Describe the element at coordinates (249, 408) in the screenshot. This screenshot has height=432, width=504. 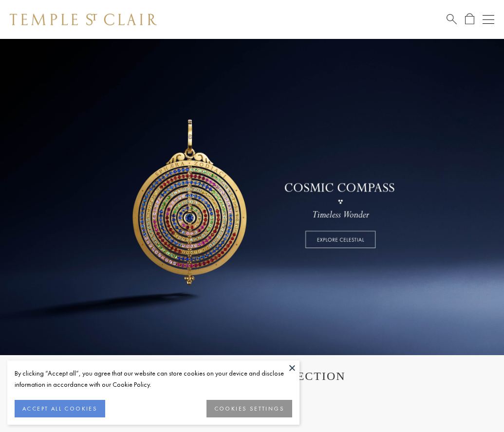
I see `button: COOKIES SETTINGS` at that location.